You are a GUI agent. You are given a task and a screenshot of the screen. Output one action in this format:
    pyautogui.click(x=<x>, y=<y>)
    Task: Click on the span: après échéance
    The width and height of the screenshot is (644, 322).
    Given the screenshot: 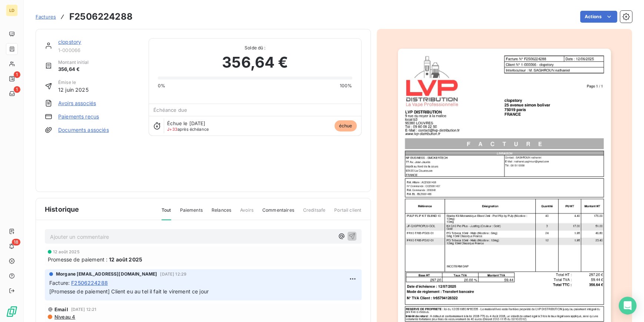 What is the action you would take?
    pyautogui.click(x=188, y=130)
    